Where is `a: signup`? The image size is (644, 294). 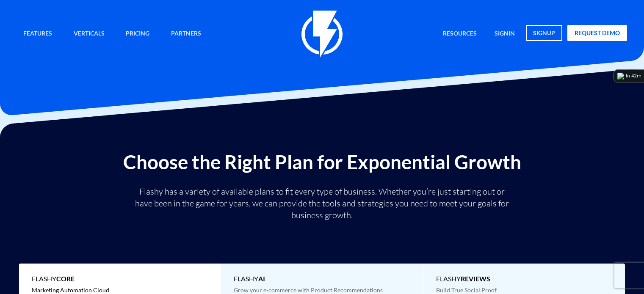
a: signup is located at coordinates (544, 33).